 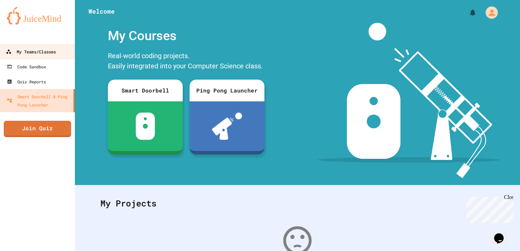 What do you see at coordinates (409, 100) in the screenshot?
I see `img: banner-image-my-projects.png` at bounding box center [409, 100].